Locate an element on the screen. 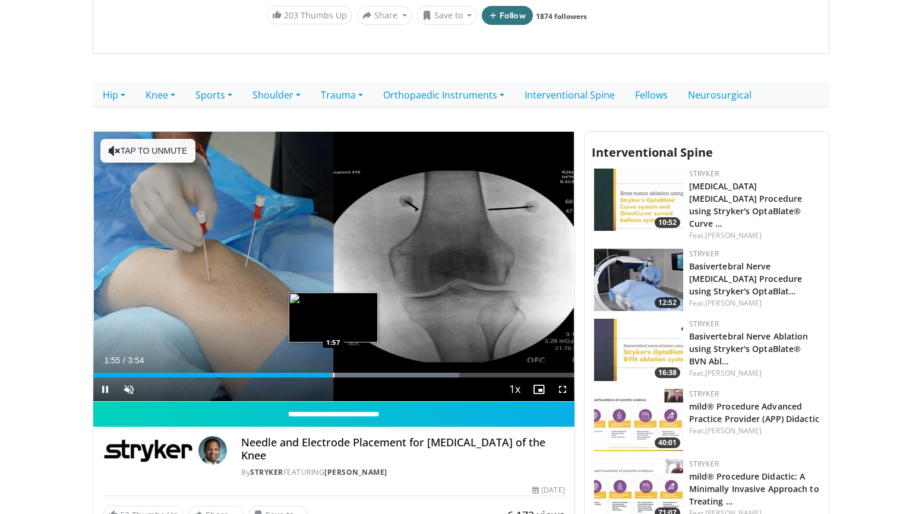 This screenshot has width=922, height=514. span: 12:52 is located at coordinates (667, 303).